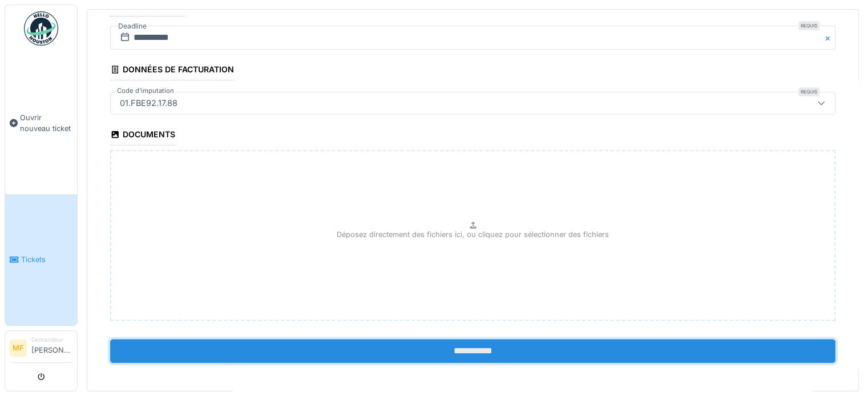  What do you see at coordinates (472, 235) in the screenshot?
I see `p: Déposez directement des fichiers ici, ou cliquez pour sélectionner des fichiers` at bounding box center [472, 235].